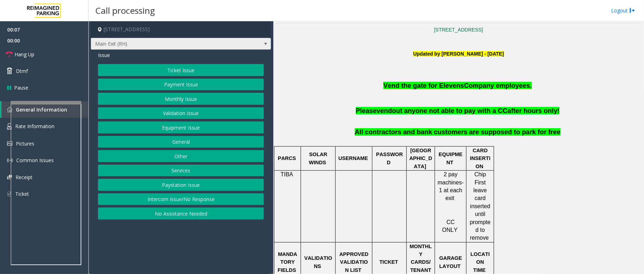 This screenshot has width=644, height=274. I want to click on button: Validation Issue, so click(181, 114).